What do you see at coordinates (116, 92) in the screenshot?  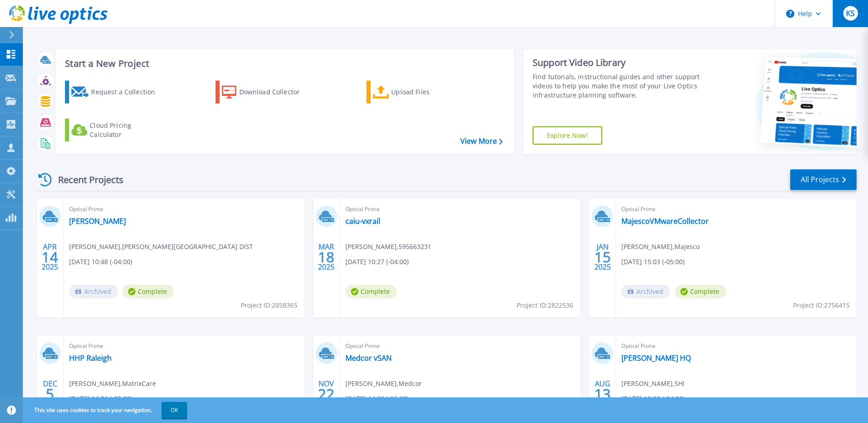 I see `a: Request a Collection` at bounding box center [116, 92].